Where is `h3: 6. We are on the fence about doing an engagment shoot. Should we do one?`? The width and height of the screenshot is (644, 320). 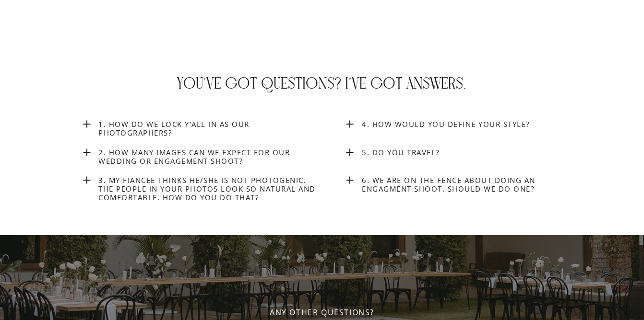 h3: 6. We are on the fence about doing an engagment shoot. Should we do one? is located at coordinates (473, 186).